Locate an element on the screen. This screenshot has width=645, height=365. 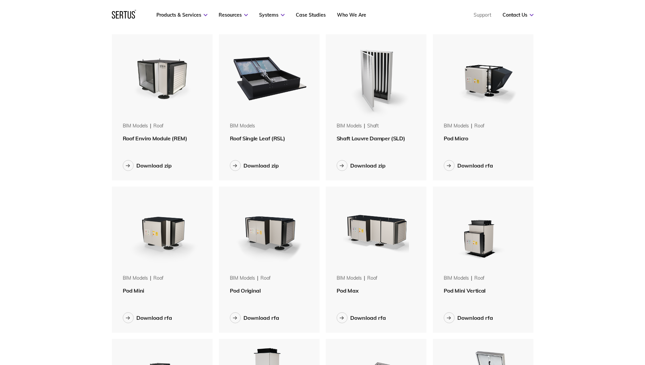
span: Roof Single Leaf (RSL) is located at coordinates (257, 138).